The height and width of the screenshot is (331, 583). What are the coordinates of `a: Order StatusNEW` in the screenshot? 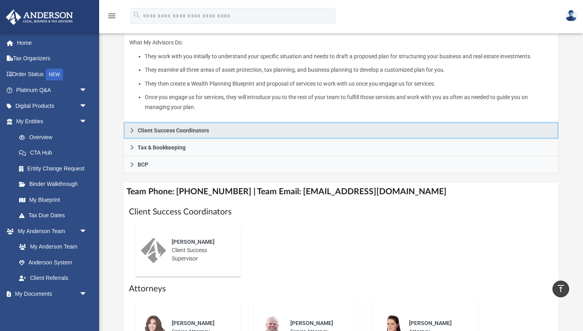 It's located at (52, 74).